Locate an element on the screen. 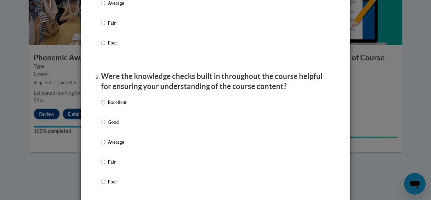 This screenshot has height=200, width=431. p: Excellent is located at coordinates (117, 102).